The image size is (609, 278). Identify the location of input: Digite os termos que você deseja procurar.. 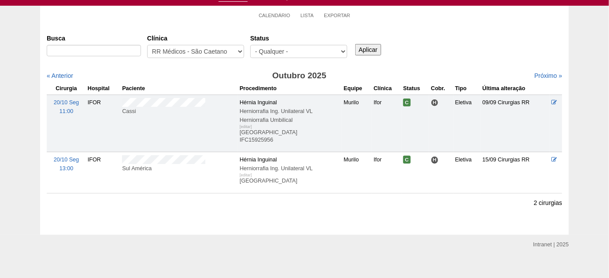
(94, 51).